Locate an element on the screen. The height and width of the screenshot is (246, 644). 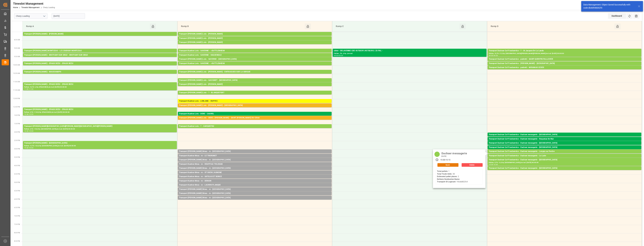
input: Type to search/select is located at coordinates (31, 16).